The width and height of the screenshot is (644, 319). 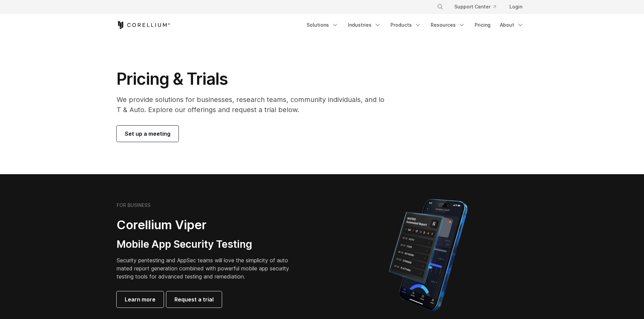 I want to click on p: Security pentesting and AppSec teams will love the simplicity of automated report generation comb..., so click(x=203, y=268).